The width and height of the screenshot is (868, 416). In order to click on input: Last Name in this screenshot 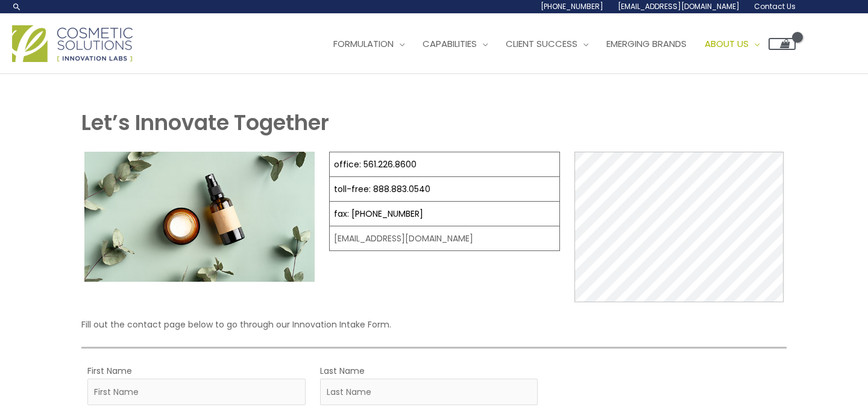, I will do `click(429, 392)`.